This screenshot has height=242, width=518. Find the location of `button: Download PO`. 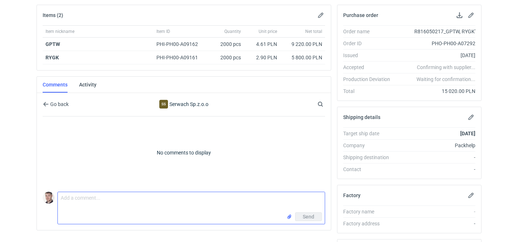

button: Download PO is located at coordinates (460, 15).